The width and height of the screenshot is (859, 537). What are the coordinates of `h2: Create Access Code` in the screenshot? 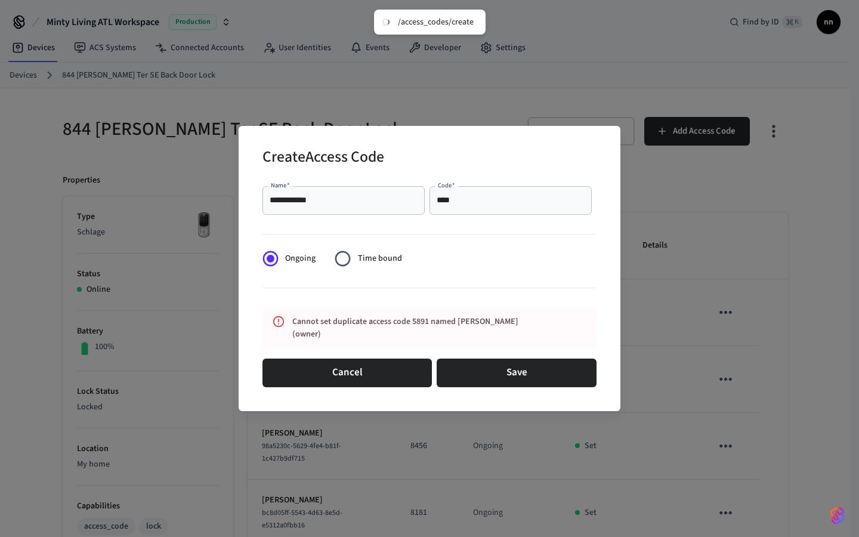 It's located at (323, 158).